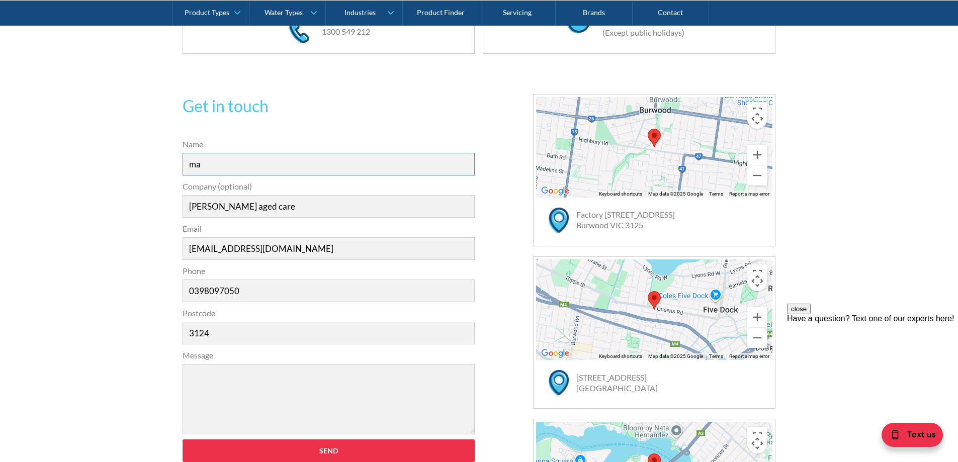 The image size is (958, 462). What do you see at coordinates (329, 313) in the screenshot?
I see `label: Postcode` at bounding box center [329, 313].